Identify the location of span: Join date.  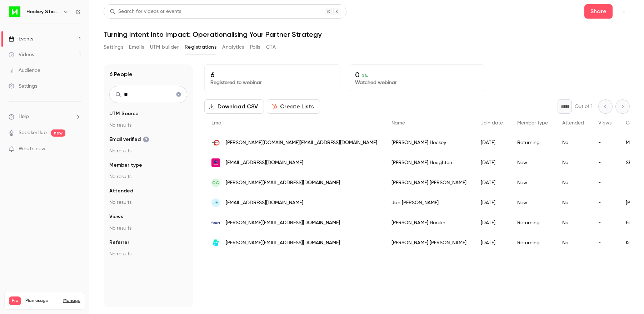
(492, 123).